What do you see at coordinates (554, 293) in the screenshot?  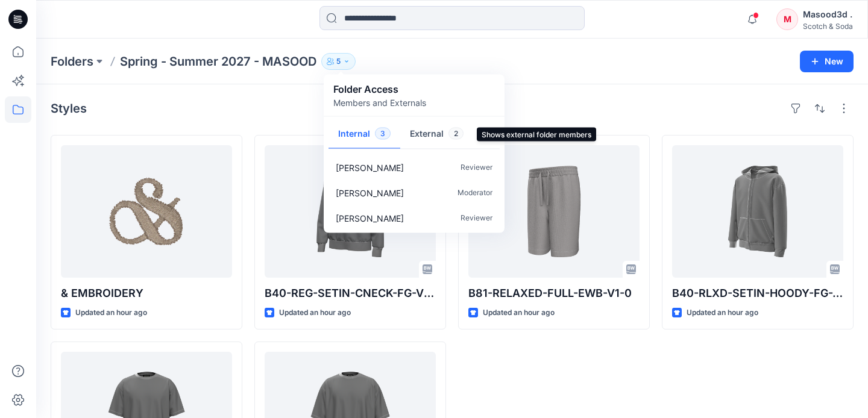 I see `p: B81-RELAXED-FULL-EWB-V1-0` at bounding box center [554, 293].